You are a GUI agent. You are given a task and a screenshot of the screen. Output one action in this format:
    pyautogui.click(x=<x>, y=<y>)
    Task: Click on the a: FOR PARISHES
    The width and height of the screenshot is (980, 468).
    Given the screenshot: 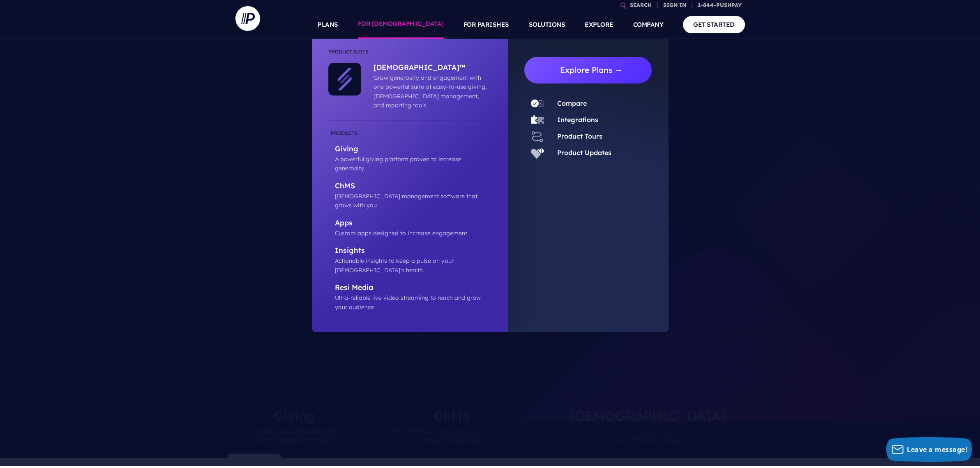 What is the action you would take?
    pyautogui.click(x=487, y=25)
    